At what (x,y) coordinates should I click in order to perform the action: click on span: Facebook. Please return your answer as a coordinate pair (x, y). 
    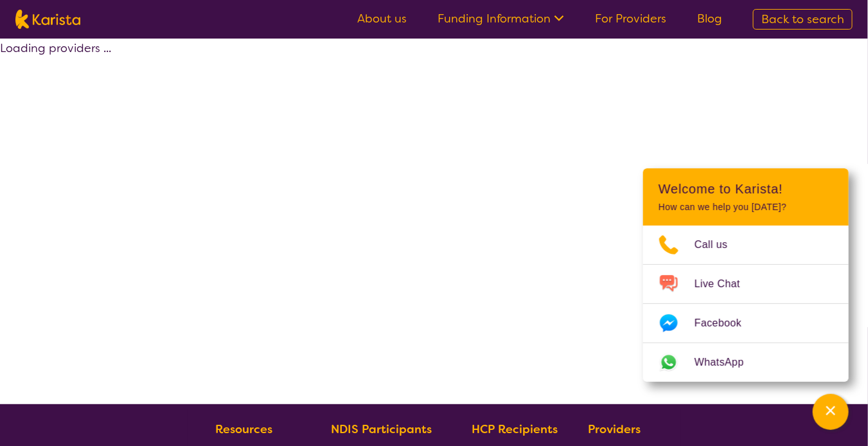
    Looking at the image, I should click on (726, 323).